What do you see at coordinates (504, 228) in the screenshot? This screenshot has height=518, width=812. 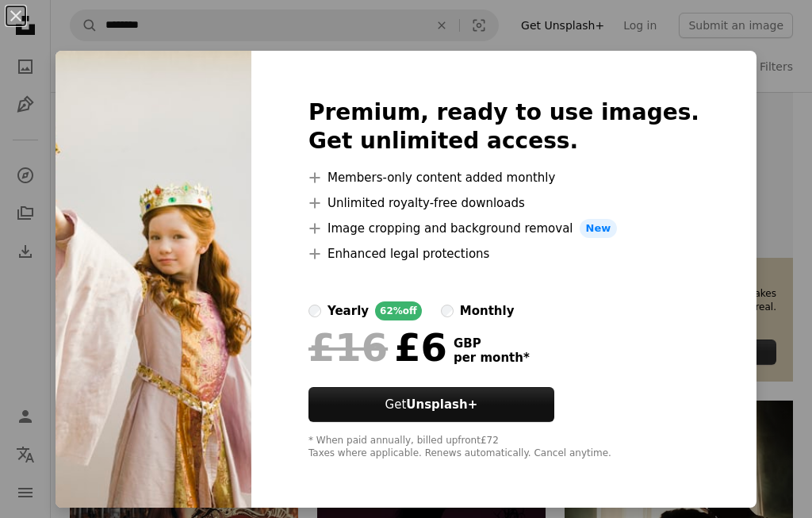 I see `li: Image cropping and background removal` at bounding box center [504, 228].